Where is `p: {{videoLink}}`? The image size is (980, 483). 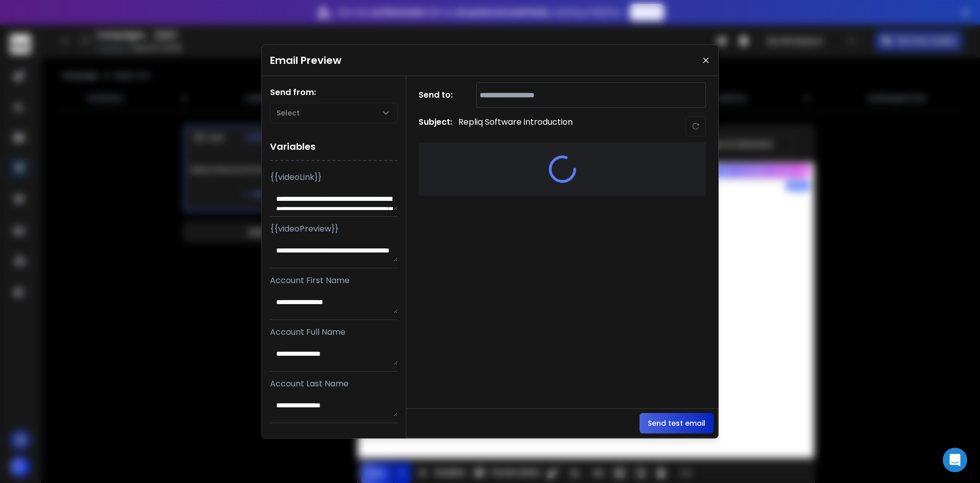
p: {{videoLink}} is located at coordinates (334, 177).